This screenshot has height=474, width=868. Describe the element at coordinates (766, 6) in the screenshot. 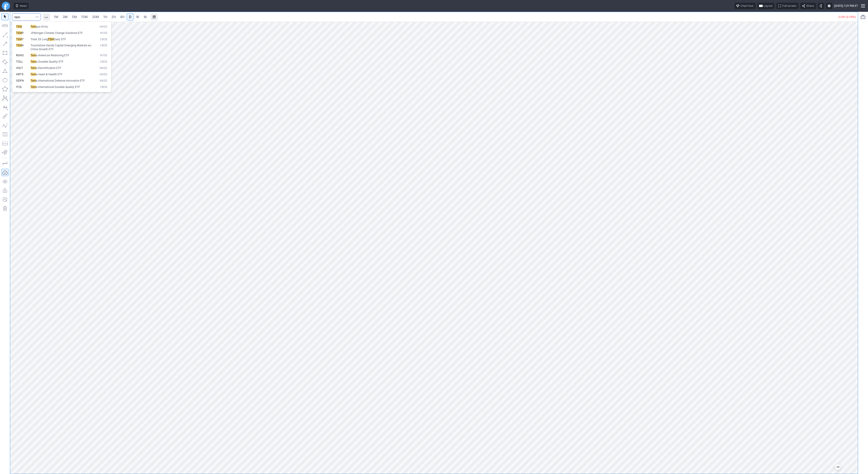

I see `button: Layout` at that location.